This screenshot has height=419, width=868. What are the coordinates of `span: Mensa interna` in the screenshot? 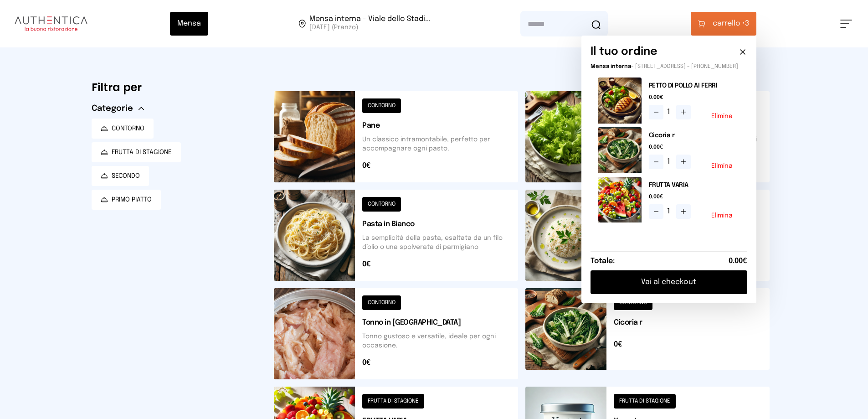 It's located at (611, 67).